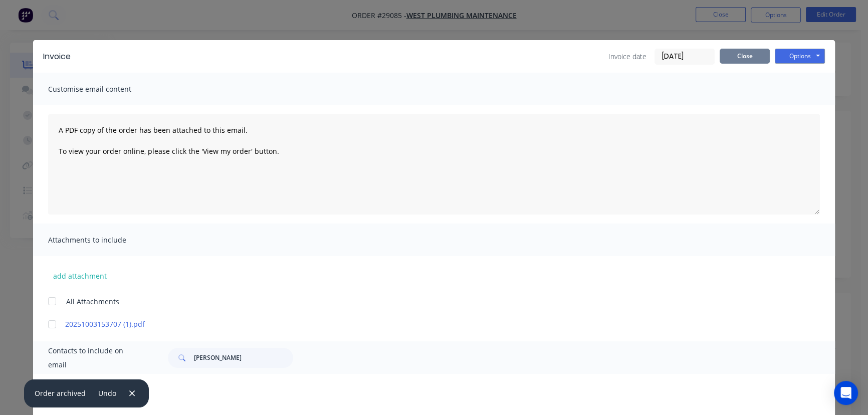 Image resolution: width=868 pixels, height=415 pixels. Describe the element at coordinates (800, 56) in the screenshot. I see `button: Options` at that location.